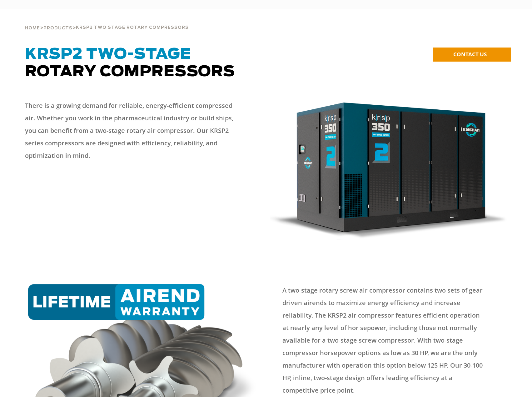 This screenshot has width=532, height=397. Describe the element at coordinates (32, 28) in the screenshot. I see `a: Home` at that location.